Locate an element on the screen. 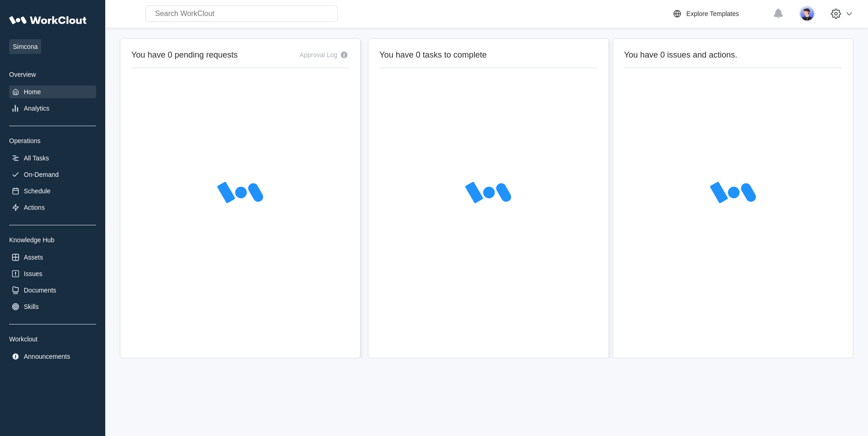 This screenshot has width=868, height=436. div: Home is located at coordinates (32, 92).